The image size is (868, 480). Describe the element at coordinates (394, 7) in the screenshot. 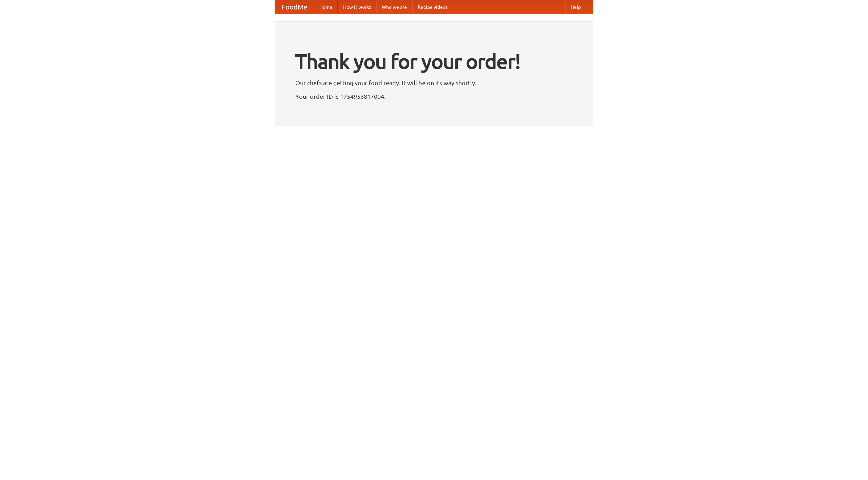

I see `a: Who we are` at that location.